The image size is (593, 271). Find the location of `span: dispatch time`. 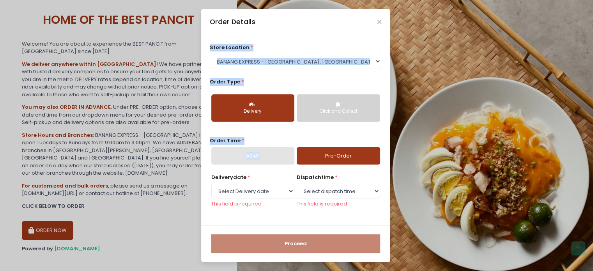

span: dispatch time is located at coordinates (315, 177).